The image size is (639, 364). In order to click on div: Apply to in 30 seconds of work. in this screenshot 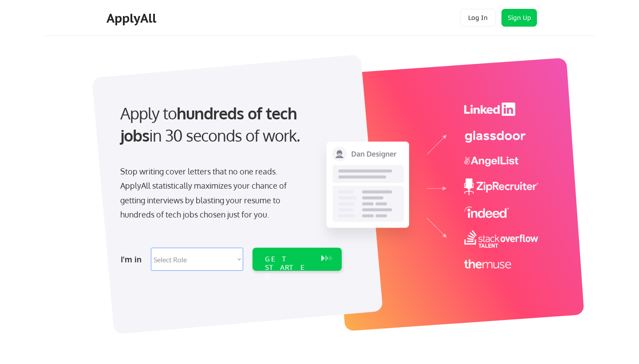, I will do `click(229, 124)`.